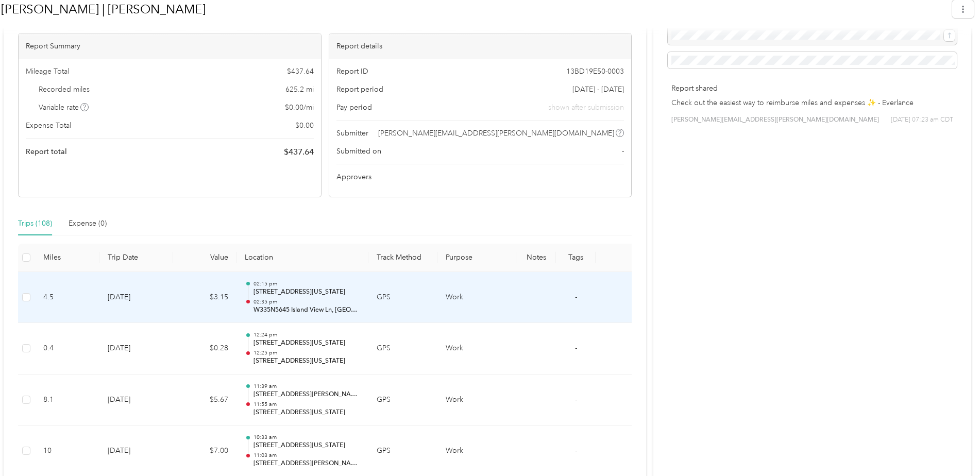 This screenshot has height=476, width=980. I want to click on span: Pay period, so click(354, 107).